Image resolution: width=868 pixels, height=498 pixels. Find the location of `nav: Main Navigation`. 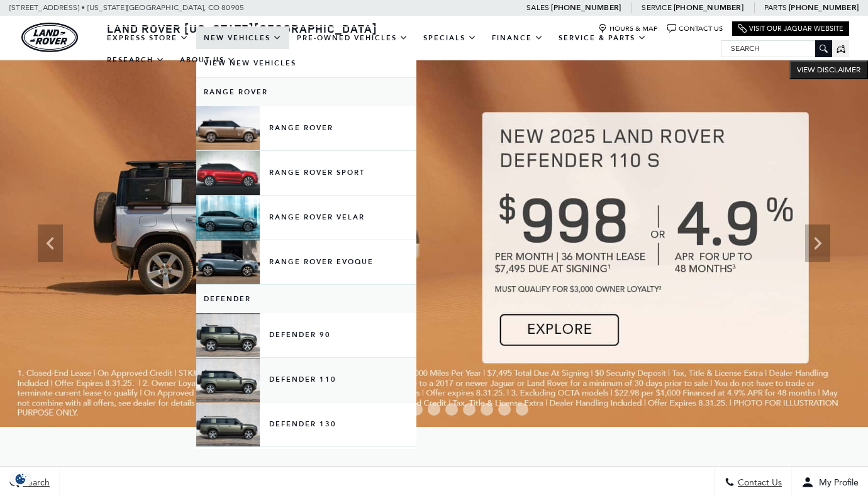

nav: Main Navigation is located at coordinates (410, 49).